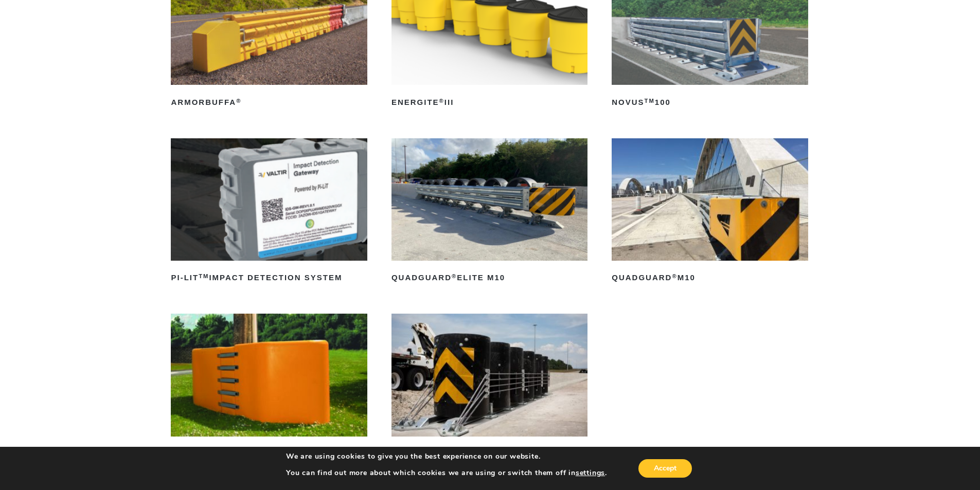 The image size is (980, 490). Describe the element at coordinates (591, 473) in the screenshot. I see `button: settings` at that location.